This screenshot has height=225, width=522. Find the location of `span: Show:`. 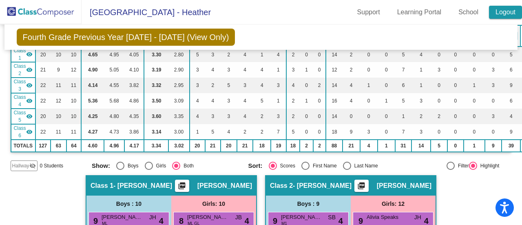

span: Show: is located at coordinates (101, 165).